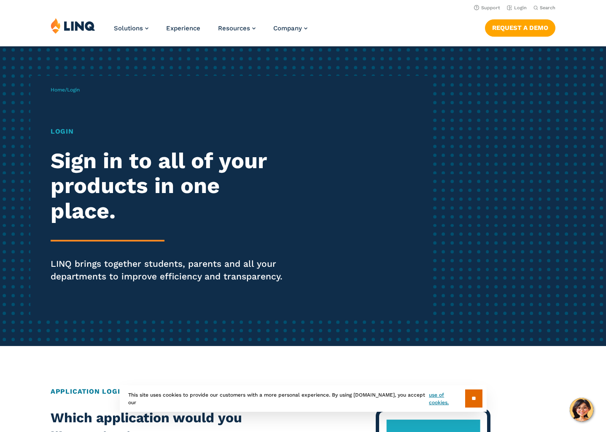 The height and width of the screenshot is (432, 606). Describe the element at coordinates (290, 28) in the screenshot. I see `a: Company` at that location.